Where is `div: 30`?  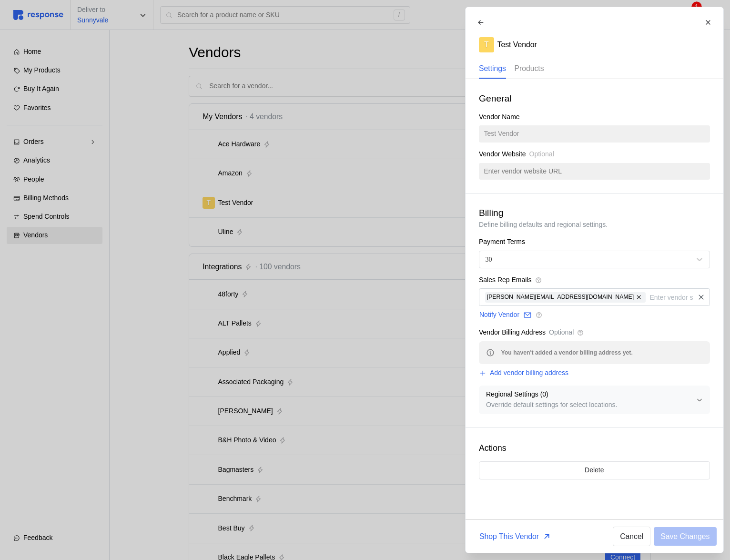 div: 30 is located at coordinates (489, 259).